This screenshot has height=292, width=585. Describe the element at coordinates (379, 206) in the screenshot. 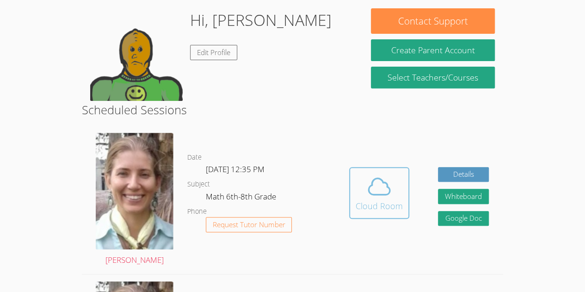

I see `div: Cloud Room` at that location.